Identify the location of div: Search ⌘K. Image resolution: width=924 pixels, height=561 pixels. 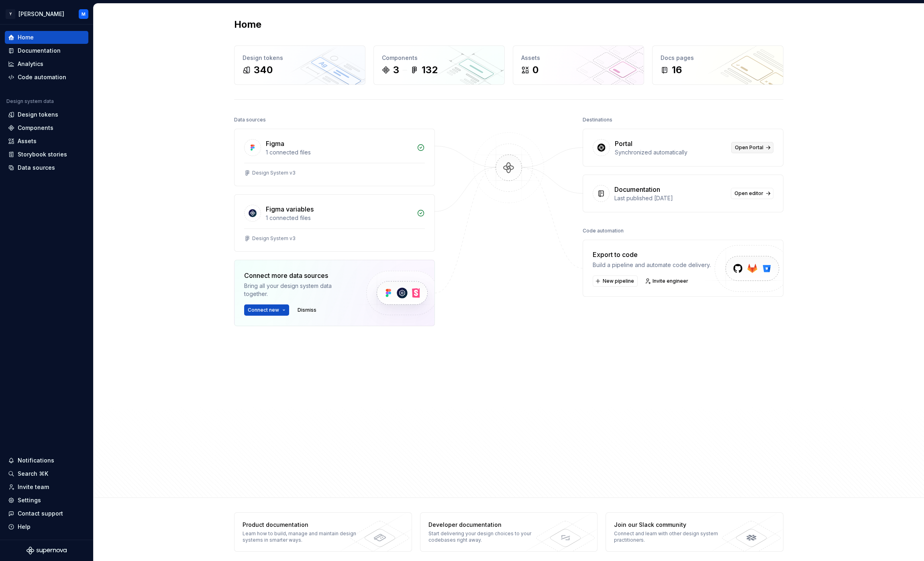
(33, 473).